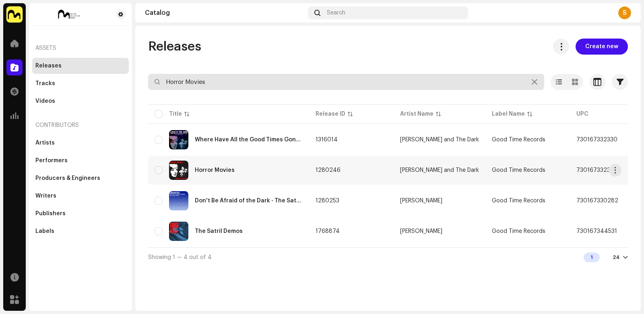  I want to click on span: 730167332330, so click(597, 140).